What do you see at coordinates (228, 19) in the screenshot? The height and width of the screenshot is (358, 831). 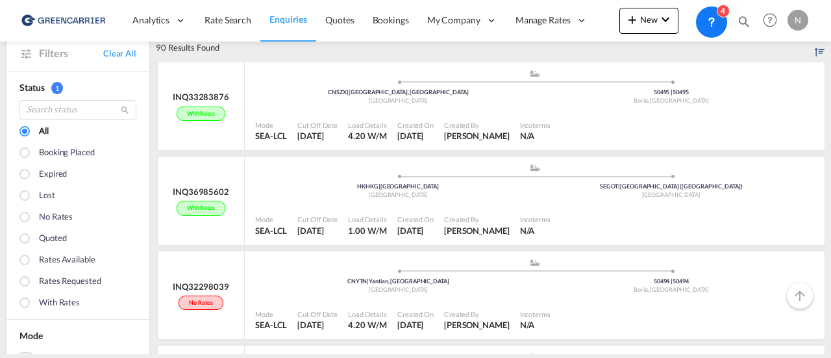 I see `span: Rate Search` at bounding box center [228, 19].